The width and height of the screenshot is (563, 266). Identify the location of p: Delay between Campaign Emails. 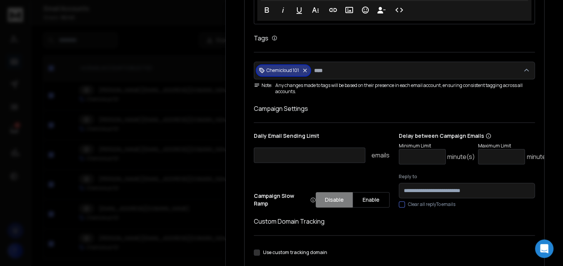
(476, 136).